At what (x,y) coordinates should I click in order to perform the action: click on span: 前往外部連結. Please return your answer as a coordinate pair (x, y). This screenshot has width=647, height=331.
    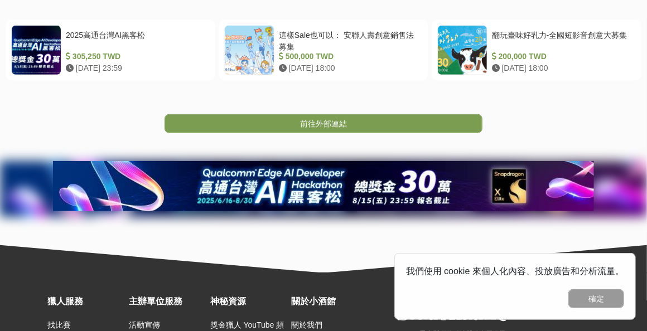
    Looking at the image, I should click on (323, 124).